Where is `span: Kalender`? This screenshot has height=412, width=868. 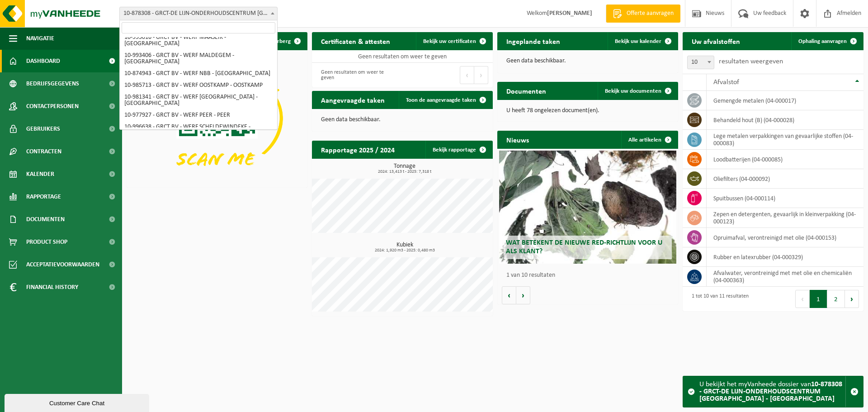 span: Kalender is located at coordinates (40, 174).